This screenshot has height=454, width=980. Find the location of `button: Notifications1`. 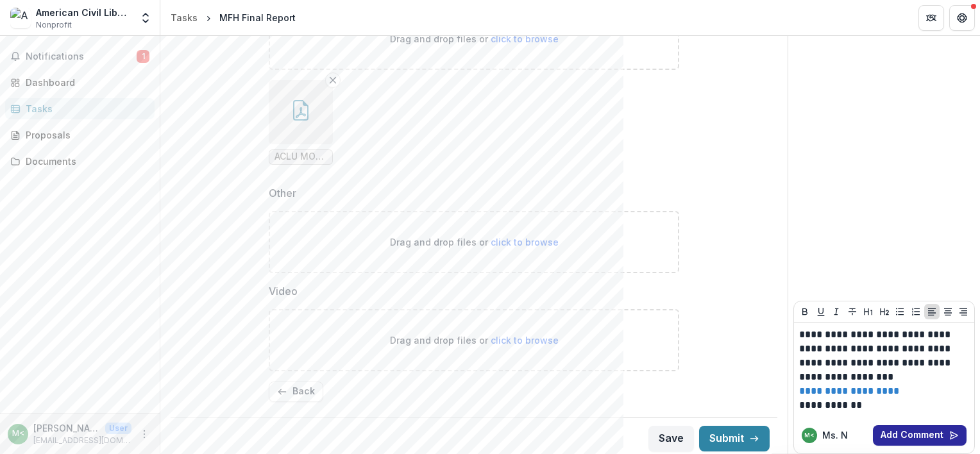

button: Notifications1 is located at coordinates (80, 57).